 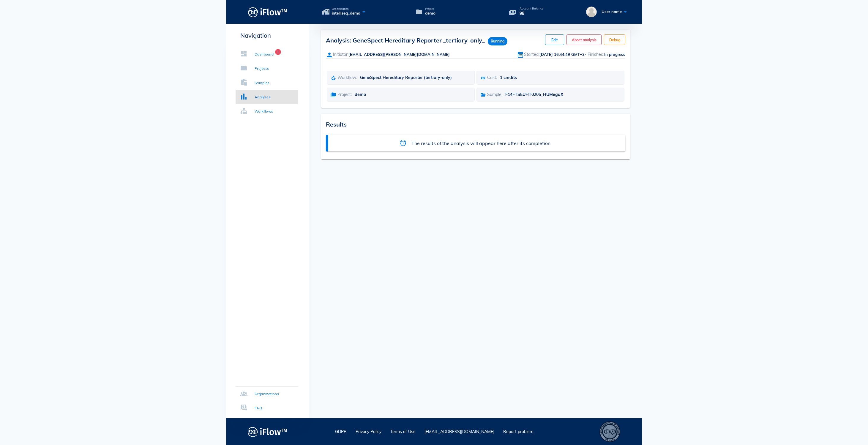 What do you see at coordinates (403, 431) in the screenshot?
I see `a: Terms of Use` at bounding box center [403, 431].